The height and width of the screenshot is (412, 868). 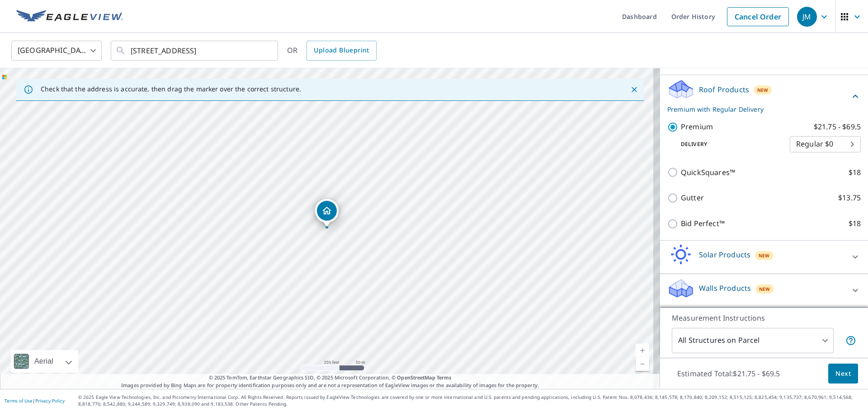 What do you see at coordinates (729, 144) in the screenshot?
I see `p: Delivery` at bounding box center [729, 144].